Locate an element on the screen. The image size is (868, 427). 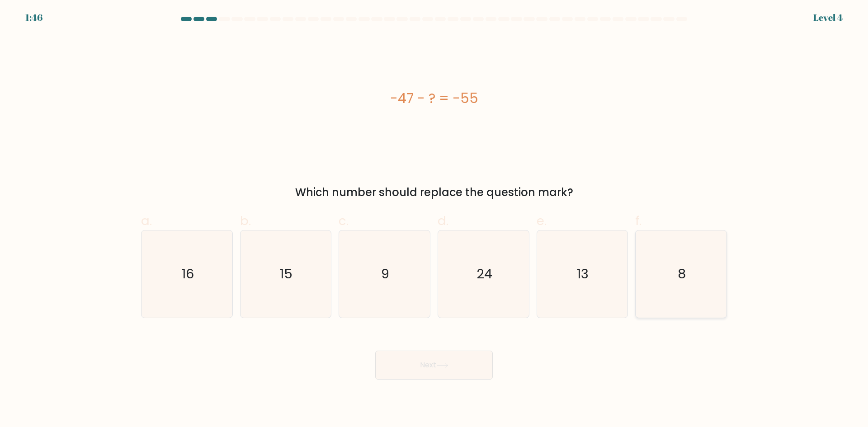
div: Level 4 is located at coordinates (827, 18).